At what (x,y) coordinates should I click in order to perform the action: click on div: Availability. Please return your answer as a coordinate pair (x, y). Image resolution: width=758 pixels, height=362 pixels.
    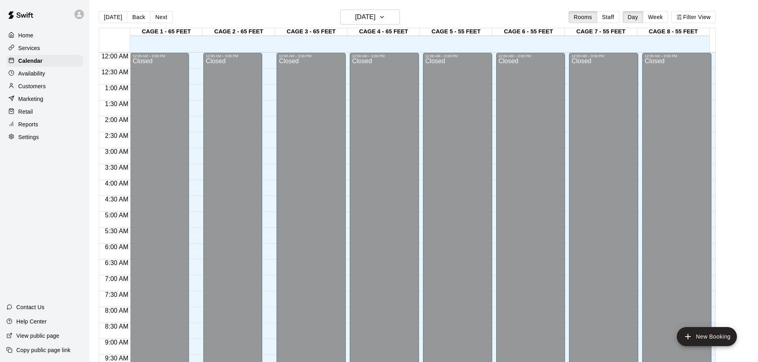
    Looking at the image, I should click on (45, 74).